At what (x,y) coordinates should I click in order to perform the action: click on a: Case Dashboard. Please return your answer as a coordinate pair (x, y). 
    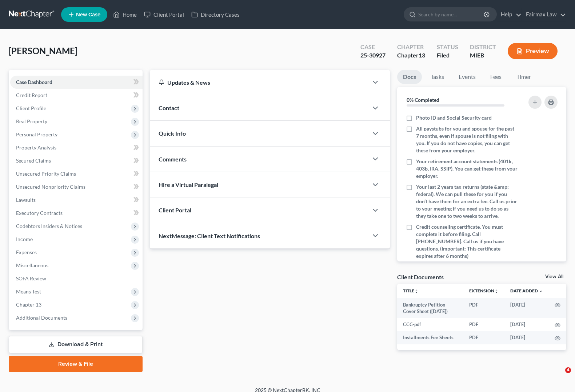
    Looking at the image, I should click on (76, 82).